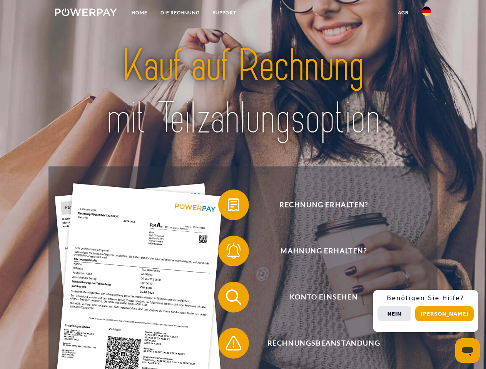  What do you see at coordinates (324, 205) in the screenshot?
I see `span: Rechnung erhalten?` at bounding box center [324, 205].